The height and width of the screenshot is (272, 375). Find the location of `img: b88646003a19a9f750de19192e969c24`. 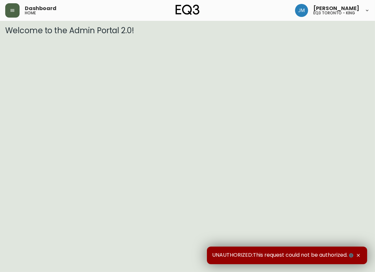

img: b88646003a19a9f750de19192e969c24 is located at coordinates (301, 10).